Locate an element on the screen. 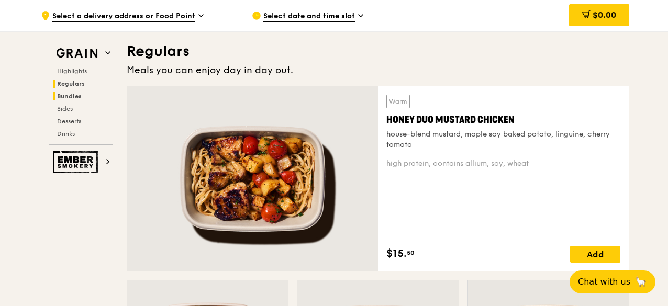  span: Desserts is located at coordinates (69, 121).